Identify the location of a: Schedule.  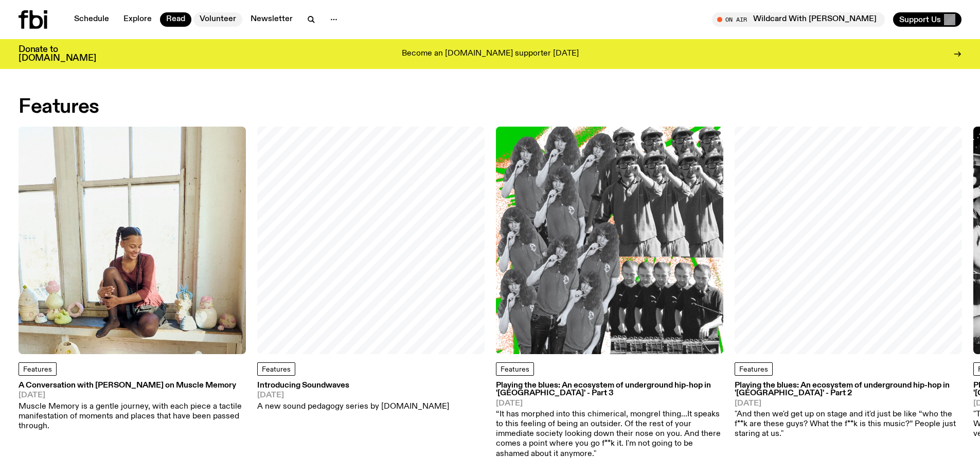
(92, 20).